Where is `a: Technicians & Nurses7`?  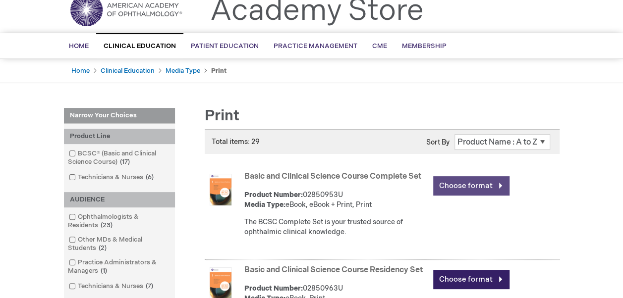 a: Technicians & Nurses7 is located at coordinates (112, 286).